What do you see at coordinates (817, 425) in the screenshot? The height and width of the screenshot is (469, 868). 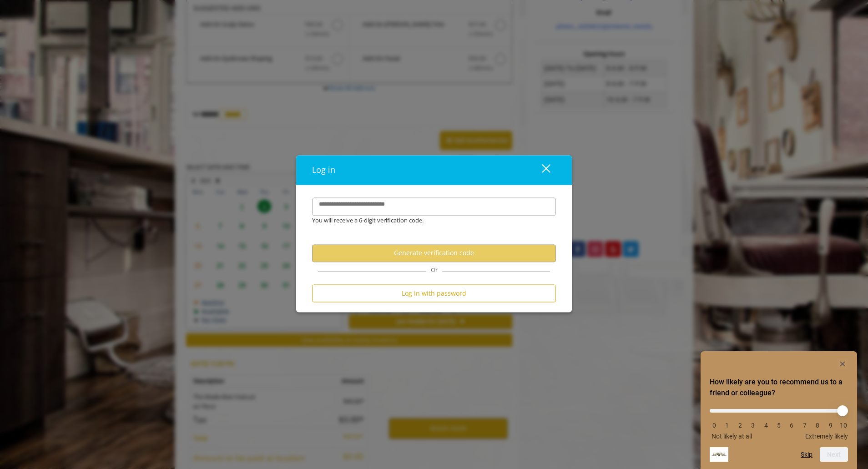 I see `li: 8` at bounding box center [817, 425].